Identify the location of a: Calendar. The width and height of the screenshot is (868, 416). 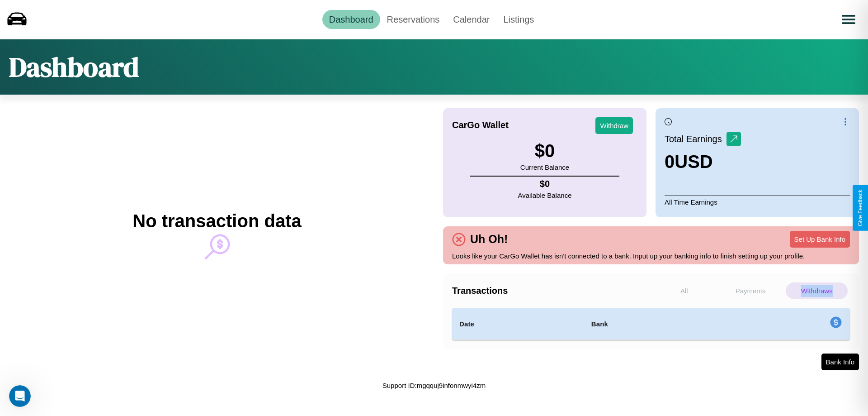
(471, 20).